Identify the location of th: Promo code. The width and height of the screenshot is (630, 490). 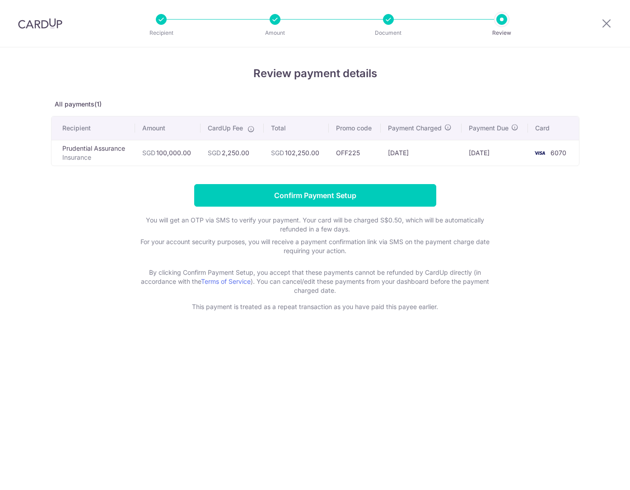
(354, 128).